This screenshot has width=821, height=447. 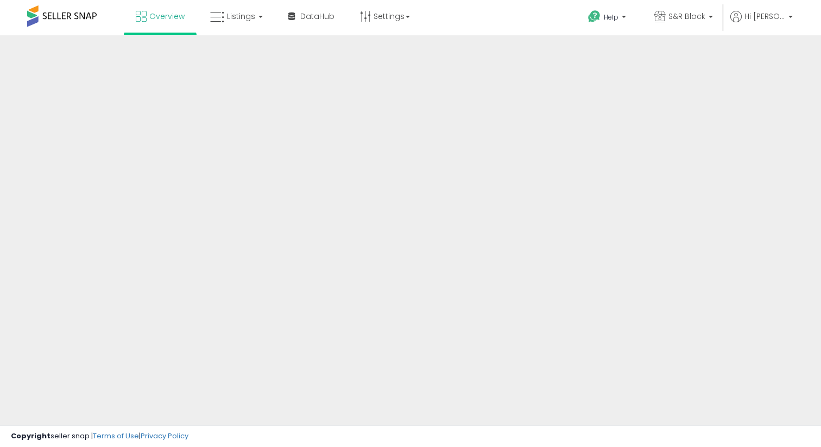 I want to click on span: Listings, so click(x=241, y=16).